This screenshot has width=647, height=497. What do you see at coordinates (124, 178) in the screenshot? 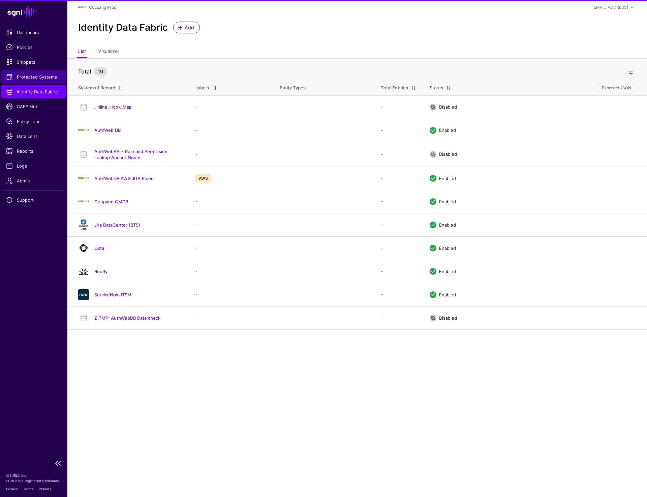
I see `a: AuthWebDB AWS JITA Roles` at bounding box center [124, 178].